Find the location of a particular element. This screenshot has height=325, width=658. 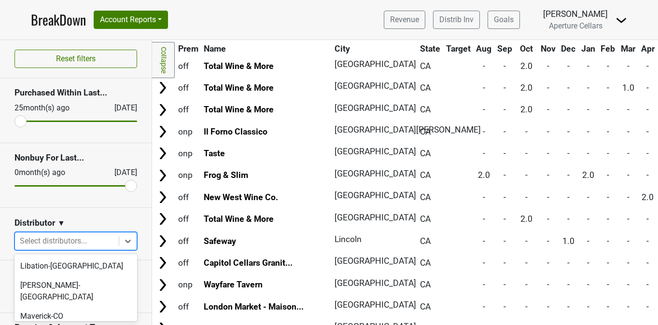

a: Goals is located at coordinates (504, 20).